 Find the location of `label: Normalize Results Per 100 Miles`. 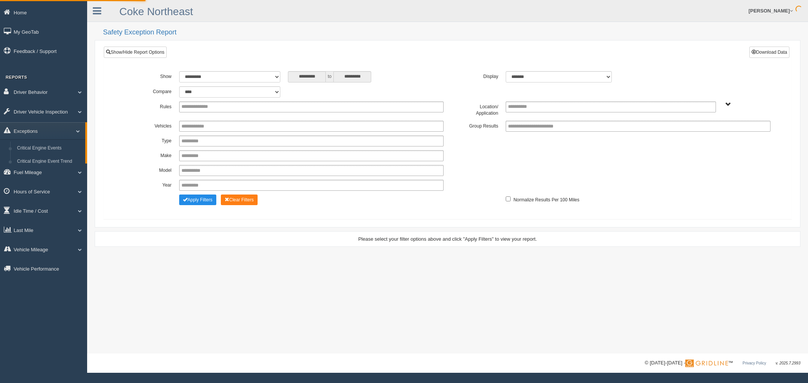

label: Normalize Results Per 100 Miles is located at coordinates (546, 199).